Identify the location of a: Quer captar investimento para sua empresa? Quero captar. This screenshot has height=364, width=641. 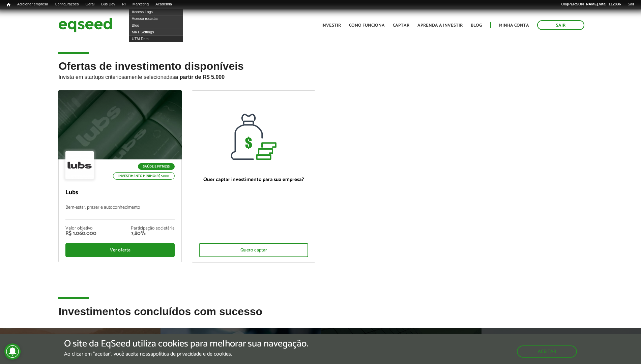
(254, 176).